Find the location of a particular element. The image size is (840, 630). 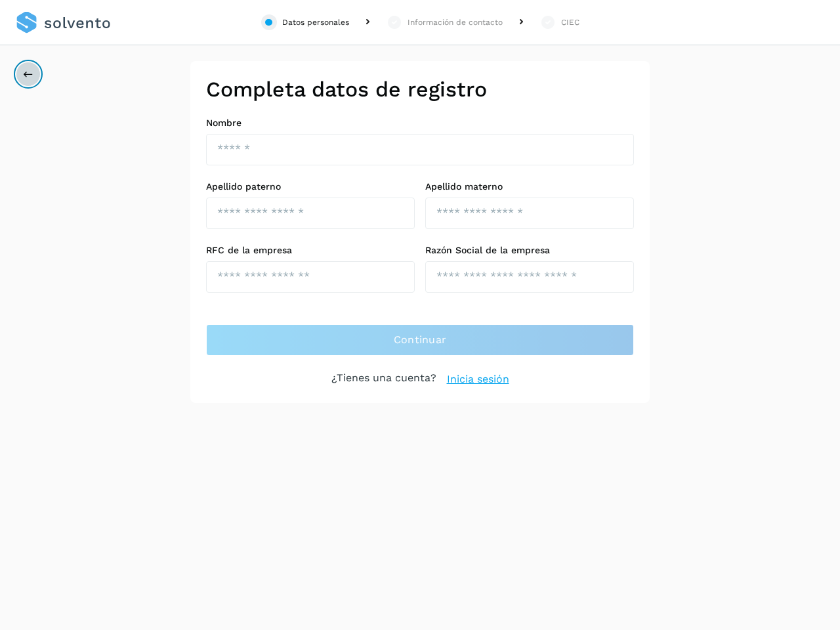

p: ¿Tienes una cuenta? is located at coordinates (384, 379).